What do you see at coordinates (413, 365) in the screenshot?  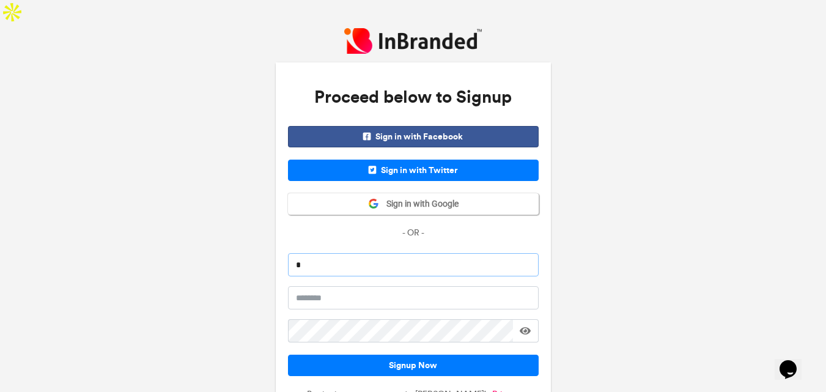 I see `button: Signup Now` at bounding box center [413, 365].